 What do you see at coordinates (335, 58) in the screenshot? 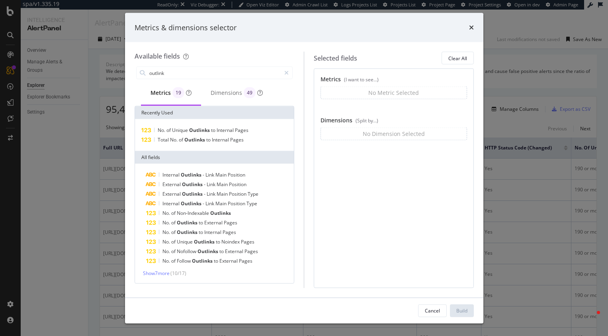
I see `div: Selected fields` at bounding box center [335, 58].